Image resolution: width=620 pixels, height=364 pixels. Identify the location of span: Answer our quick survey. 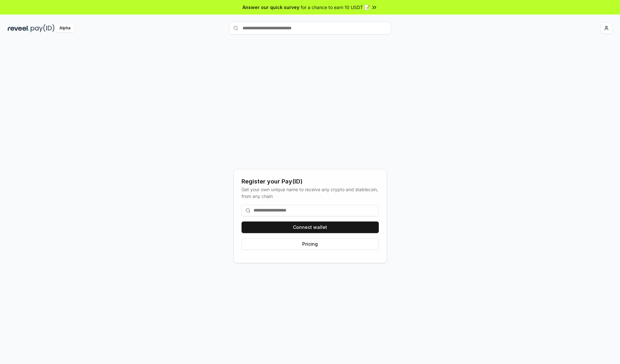
(271, 7).